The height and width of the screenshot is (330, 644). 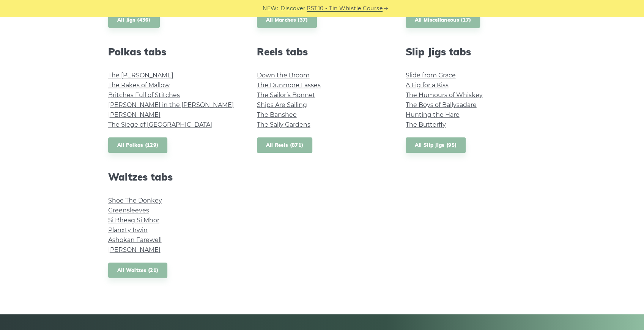 I want to click on a: PST10 - Tin Whistle Course, so click(x=344, y=8).